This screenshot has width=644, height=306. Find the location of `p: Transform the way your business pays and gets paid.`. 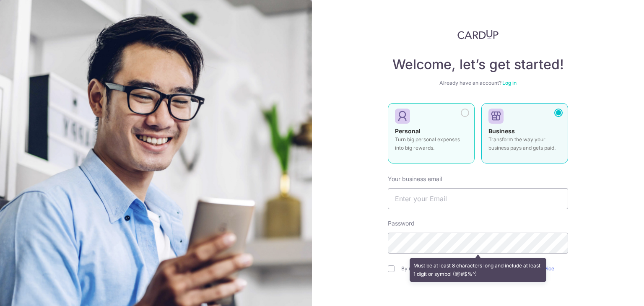

p: Transform the way your business pays and gets paid. is located at coordinates (525, 144).